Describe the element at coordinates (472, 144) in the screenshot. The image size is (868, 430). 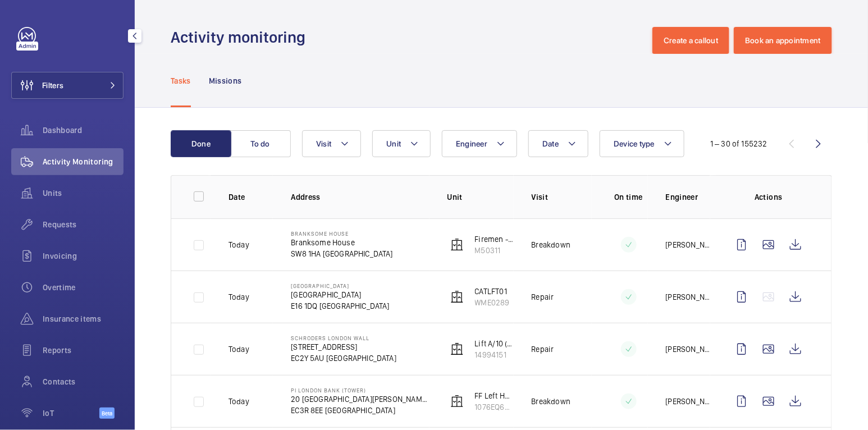
I see `span: Engineer` at that location.